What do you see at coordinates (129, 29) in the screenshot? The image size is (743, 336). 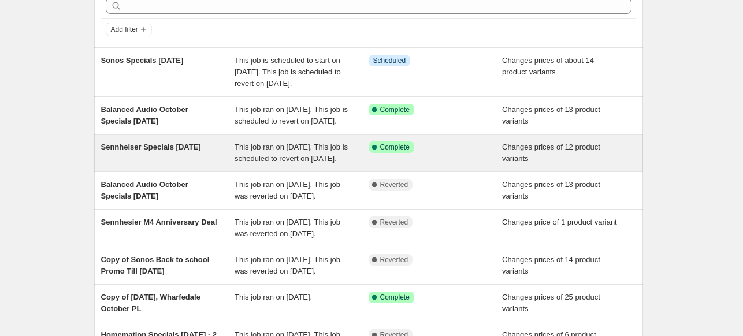 I see `button: Add filter` at bounding box center [129, 29].